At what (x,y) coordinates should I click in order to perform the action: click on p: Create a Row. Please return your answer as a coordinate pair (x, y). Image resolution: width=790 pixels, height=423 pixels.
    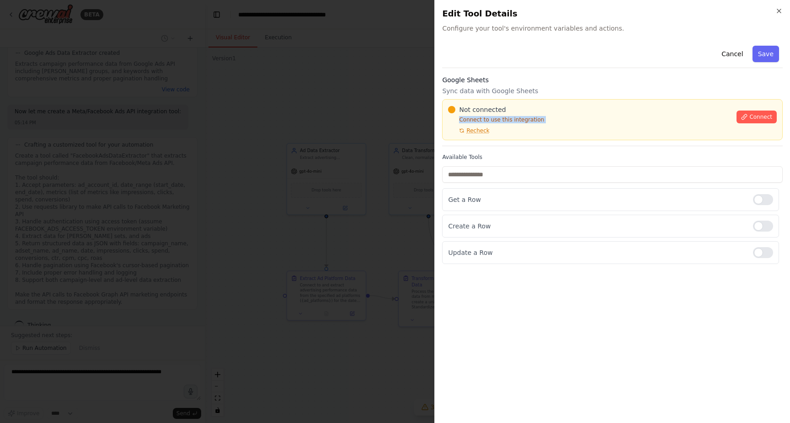
    Looking at the image, I should click on (596, 226).